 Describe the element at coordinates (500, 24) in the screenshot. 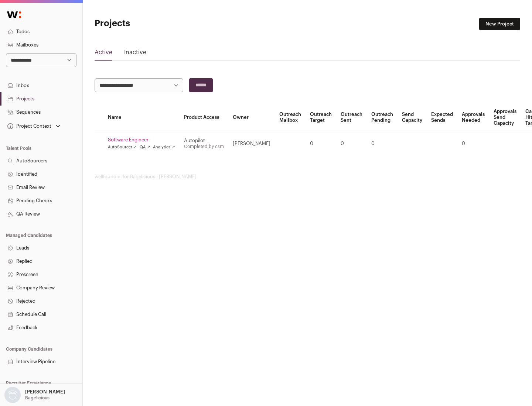

I see `a: New Project` at that location.